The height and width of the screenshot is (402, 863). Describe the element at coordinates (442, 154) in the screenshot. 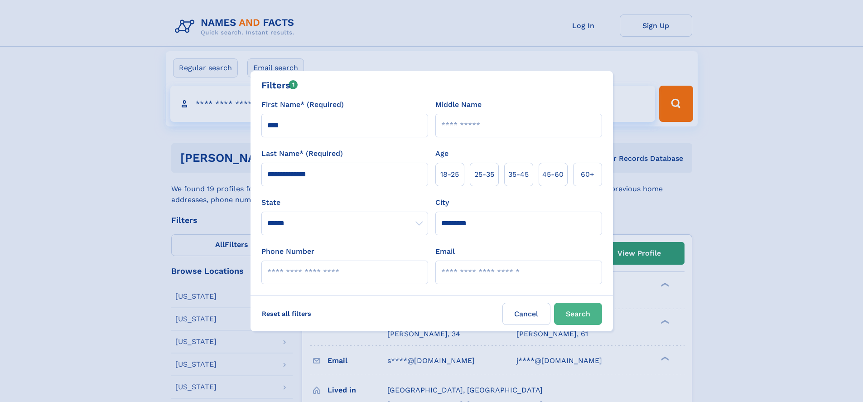

I see `label: Age` at that location.